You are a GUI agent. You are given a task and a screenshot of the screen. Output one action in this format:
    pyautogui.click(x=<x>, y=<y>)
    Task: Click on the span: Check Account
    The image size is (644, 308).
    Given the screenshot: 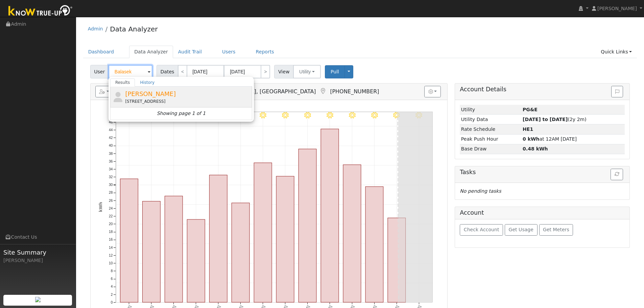 What is the action you would take?
    pyautogui.click(x=481, y=230)
    